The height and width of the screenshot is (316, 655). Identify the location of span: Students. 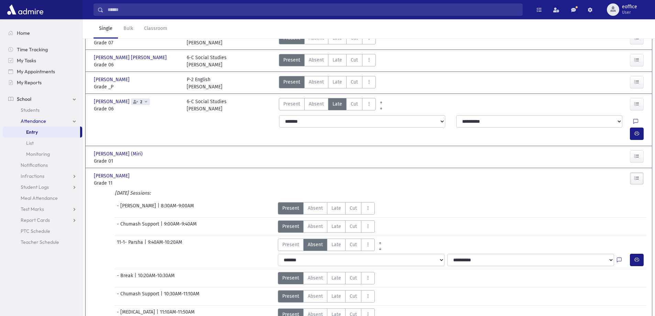
(30, 110).